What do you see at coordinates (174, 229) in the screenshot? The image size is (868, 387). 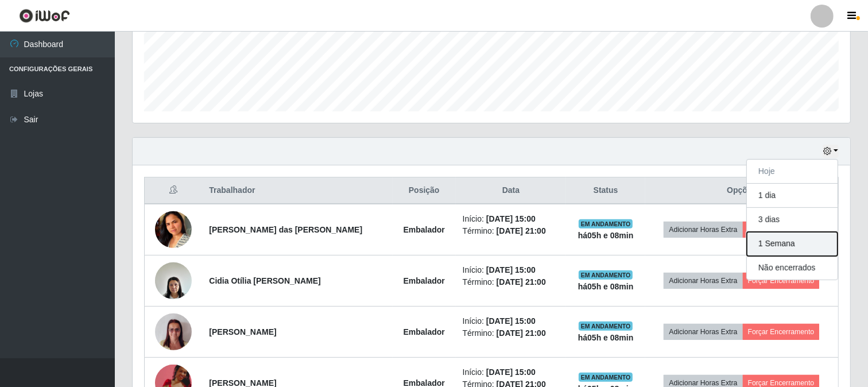 I see `img: 1672880944007.jpeg` at bounding box center [174, 229].